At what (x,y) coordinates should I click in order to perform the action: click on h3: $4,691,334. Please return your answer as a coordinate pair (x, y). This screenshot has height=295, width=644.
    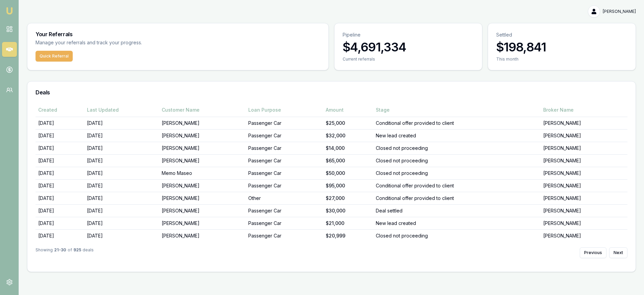
    Looking at the image, I should click on (409, 47).